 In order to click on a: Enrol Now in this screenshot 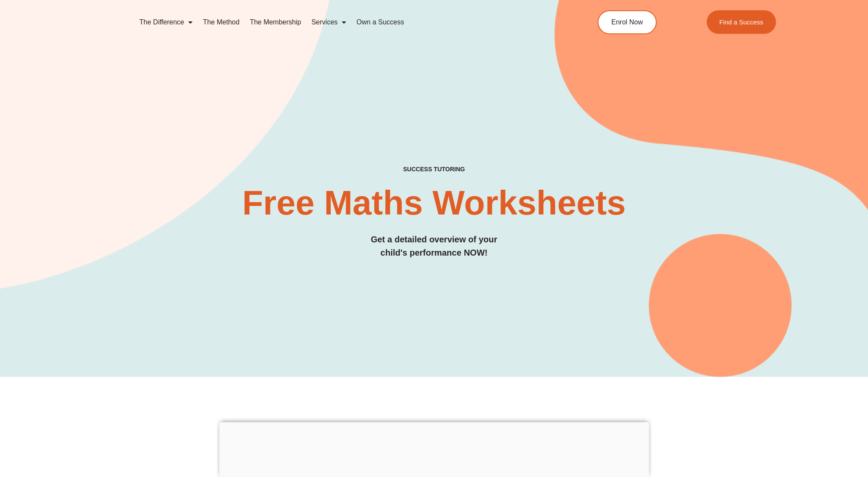, I will do `click(627, 22)`.